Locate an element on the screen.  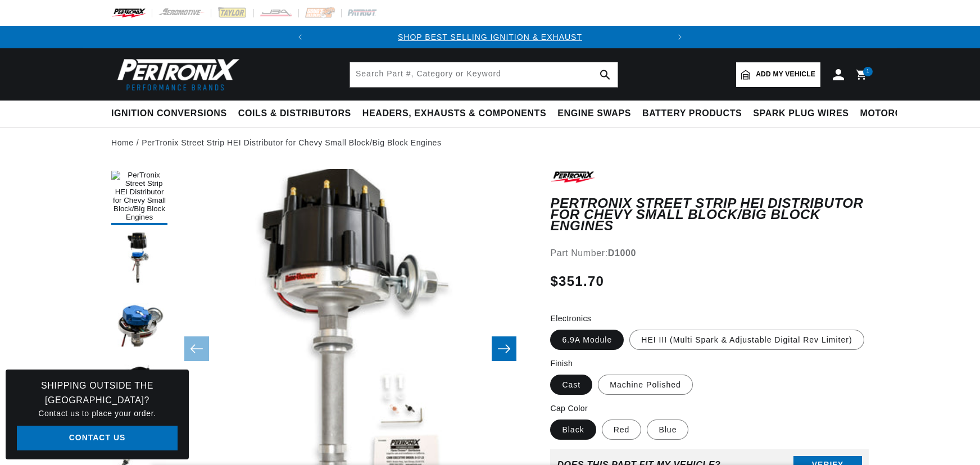
button: Load image 2 in gallery view is located at coordinates (139, 259).